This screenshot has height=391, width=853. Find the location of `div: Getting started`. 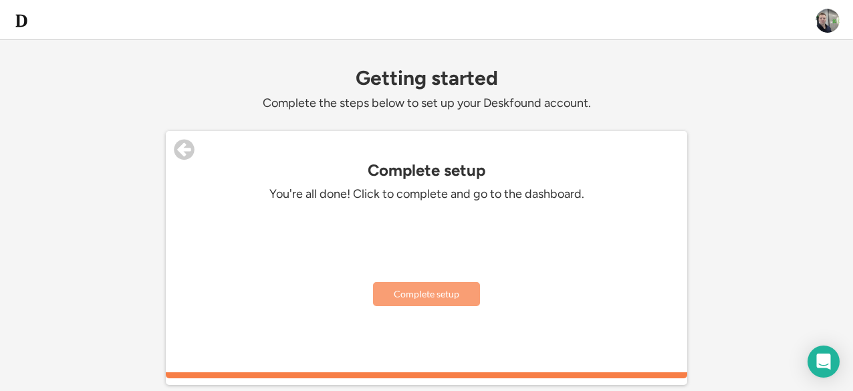

div: Getting started is located at coordinates (426, 78).